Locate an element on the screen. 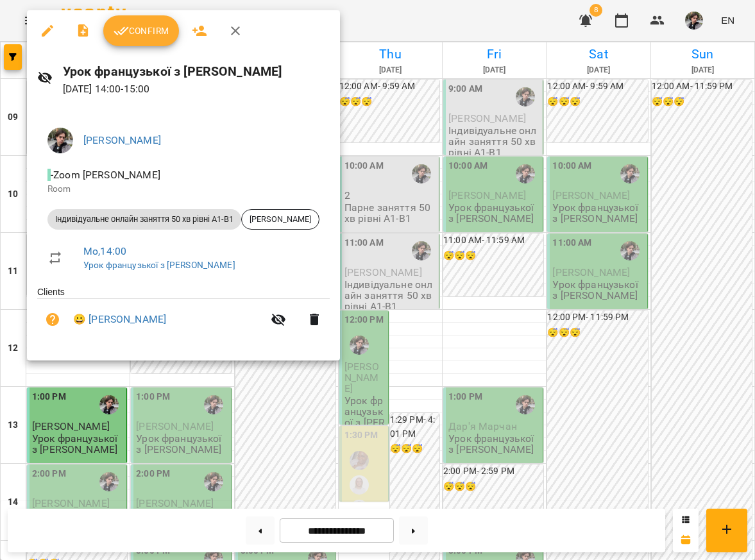 This screenshot has width=755, height=560. ul: Clients is located at coordinates (183, 315).